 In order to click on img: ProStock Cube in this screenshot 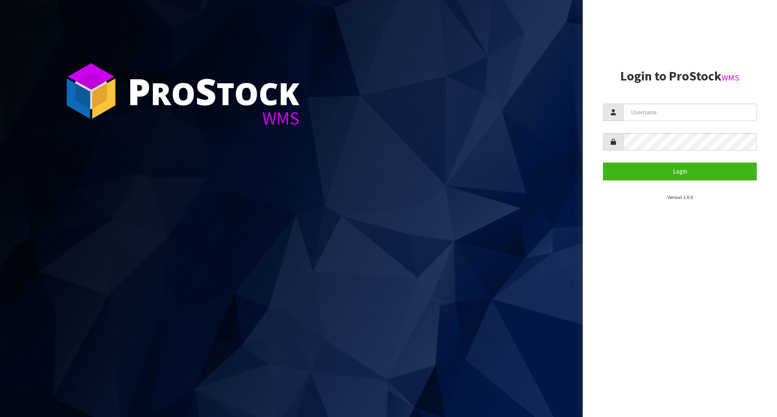, I will do `click(91, 91)`.